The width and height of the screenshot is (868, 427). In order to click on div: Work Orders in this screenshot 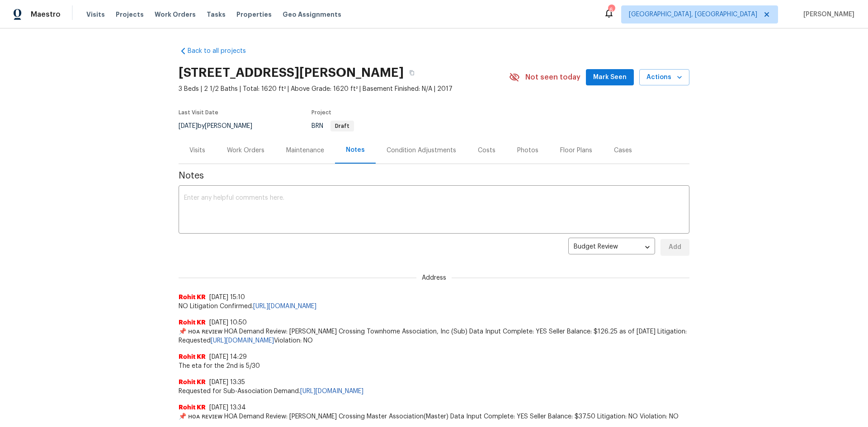, I will do `click(245, 150)`.